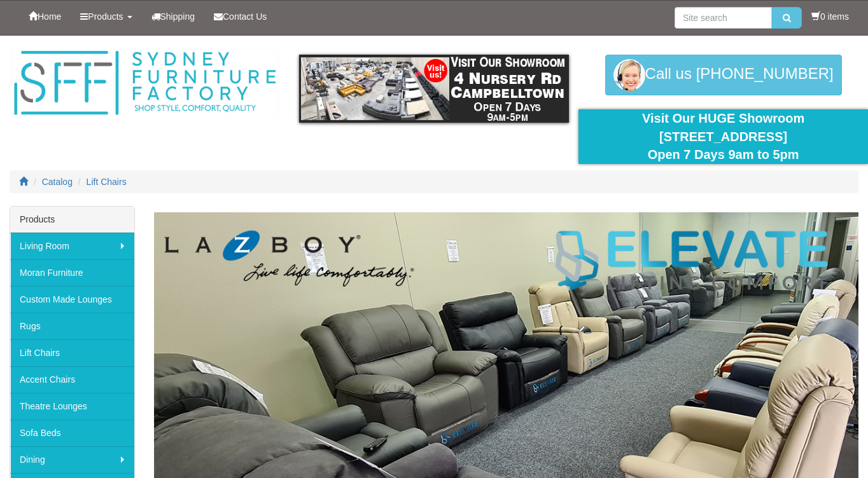 The height and width of the screenshot is (478, 868). Describe the element at coordinates (72, 380) in the screenshot. I see `a: Accent Chairs` at that location.